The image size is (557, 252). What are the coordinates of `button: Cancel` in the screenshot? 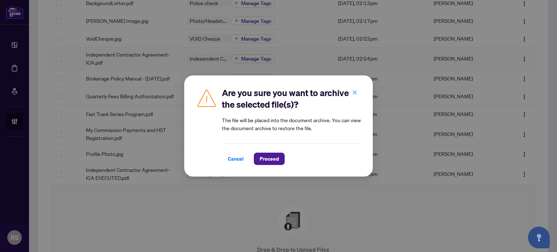 It's located at (236, 159).